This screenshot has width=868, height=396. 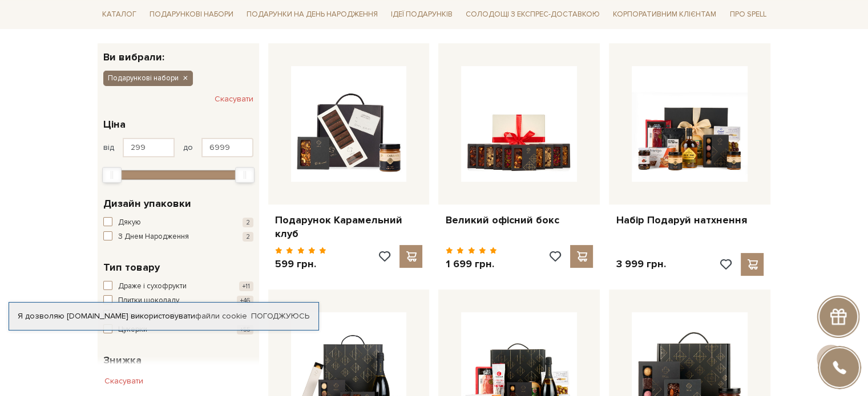 What do you see at coordinates (148, 204) in the screenshot?
I see `span: Дизайн упаковки` at bounding box center [148, 204].